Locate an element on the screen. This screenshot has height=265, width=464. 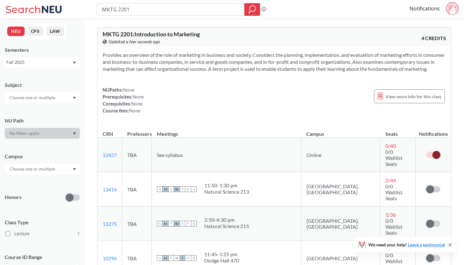
a: Notifications is located at coordinates (425, 9).